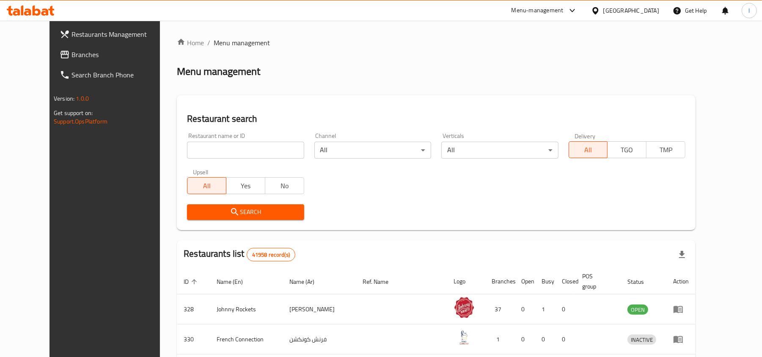  I want to click on div: Export file, so click(682, 255).